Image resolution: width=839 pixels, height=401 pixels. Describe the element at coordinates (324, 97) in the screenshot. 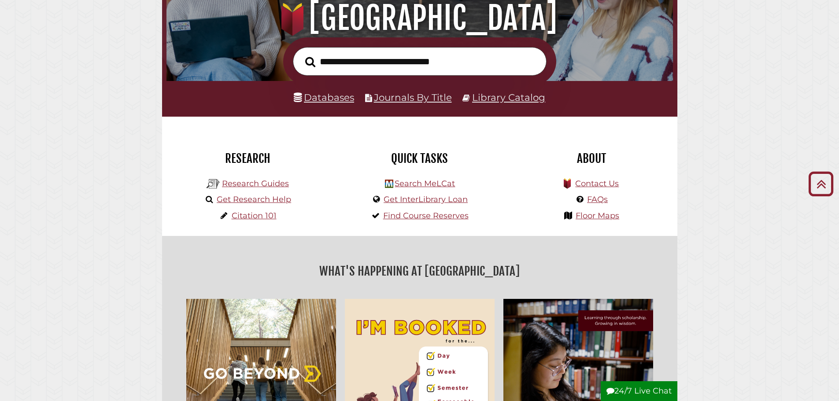

I see `a: Databases` at that location.